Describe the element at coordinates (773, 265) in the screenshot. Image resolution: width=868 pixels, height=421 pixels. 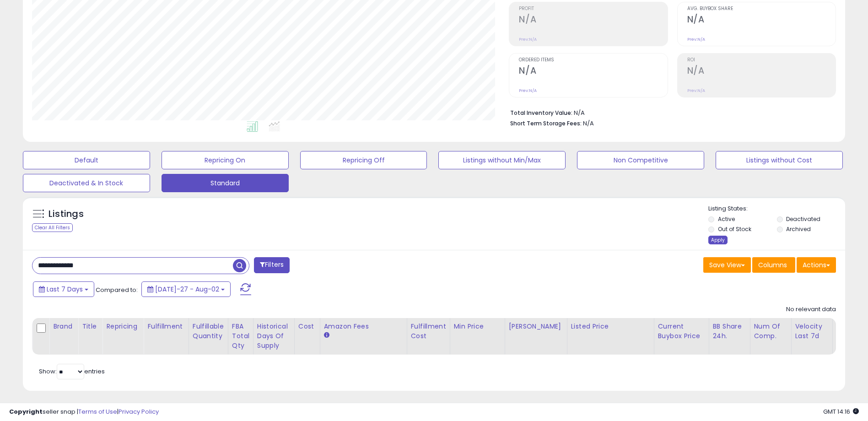
I see `span: Columns` at that location.